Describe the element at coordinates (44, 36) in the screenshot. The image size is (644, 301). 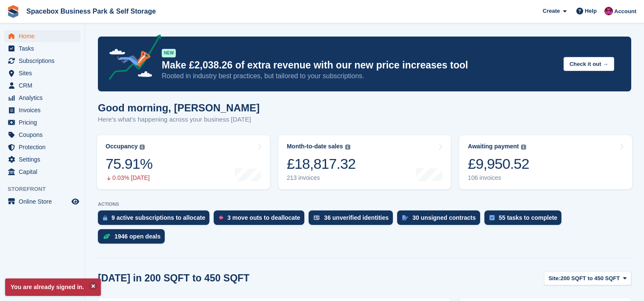
I see `span: Home` at that location.